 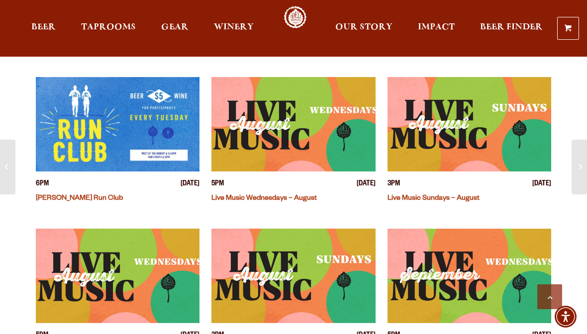 What do you see at coordinates (264, 199) in the screenshot?
I see `a: Live Music Wednesdays – August` at bounding box center [264, 199].